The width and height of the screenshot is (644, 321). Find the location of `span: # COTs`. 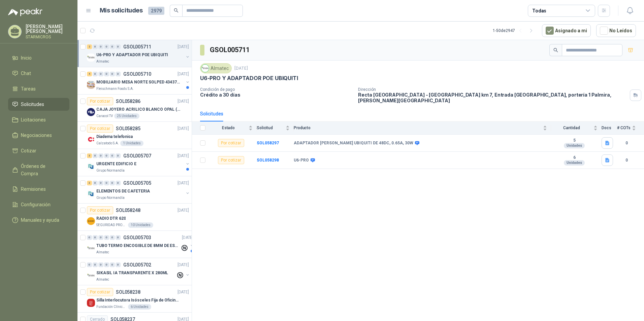

span: # COTs is located at coordinates (624, 128).